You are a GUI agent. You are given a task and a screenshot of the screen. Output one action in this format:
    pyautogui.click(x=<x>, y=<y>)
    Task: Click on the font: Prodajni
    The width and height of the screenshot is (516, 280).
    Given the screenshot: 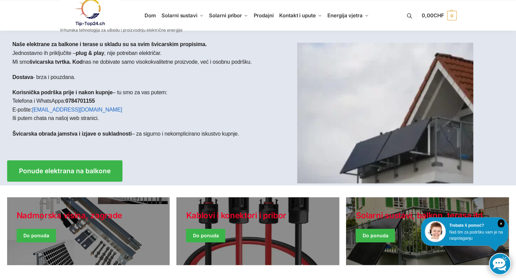 What is the action you would take?
    pyautogui.click(x=263, y=15)
    